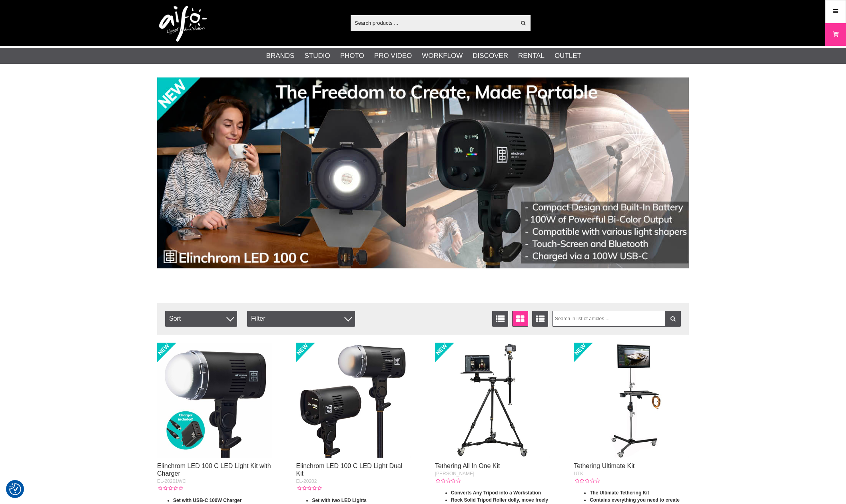 The image size is (846, 504). Describe the element at coordinates (317, 56) in the screenshot. I see `a: Studio` at that location.